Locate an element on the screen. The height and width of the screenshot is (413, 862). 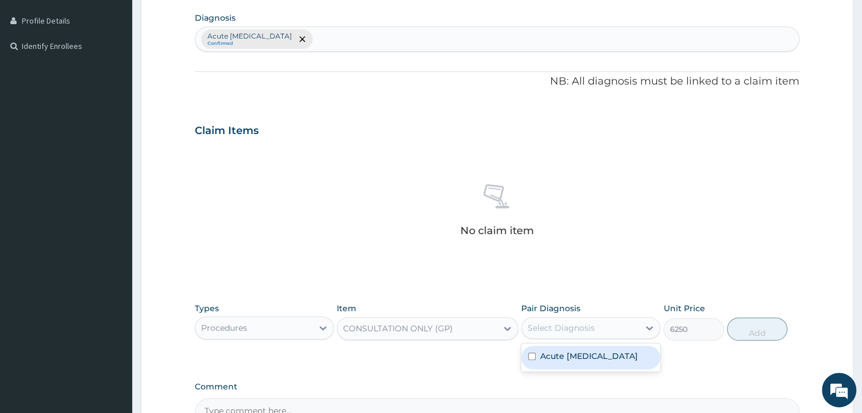
h3: Claim Items is located at coordinates (226, 131).